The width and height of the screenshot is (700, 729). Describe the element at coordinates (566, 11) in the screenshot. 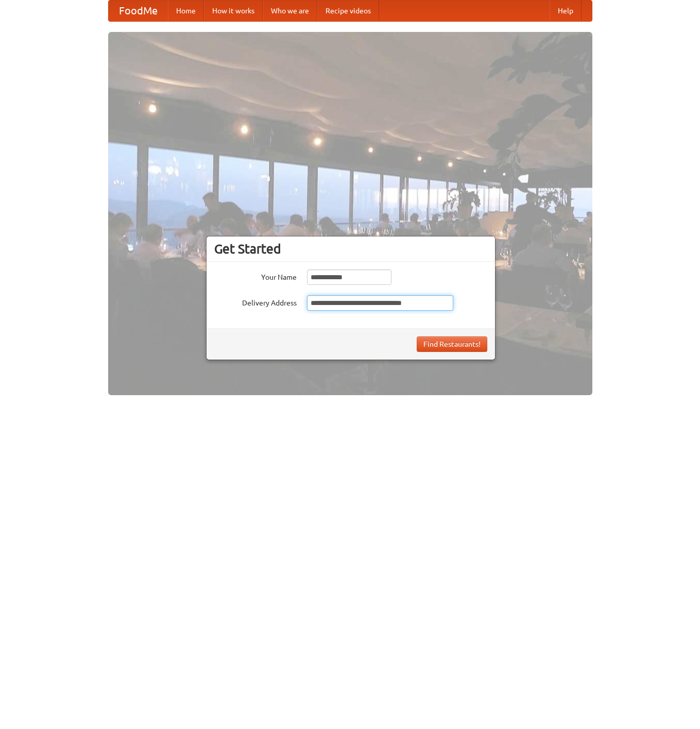

I see `a: Help` at that location.